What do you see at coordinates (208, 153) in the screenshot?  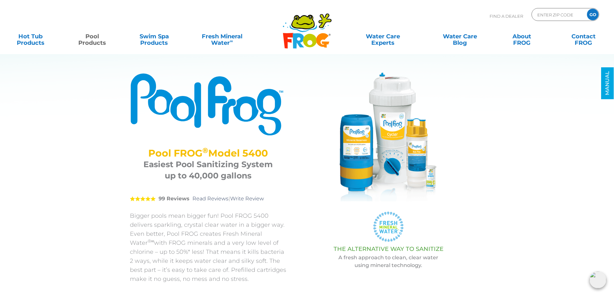 I see `h2: Pool FROG Model 5400` at bounding box center [208, 153].